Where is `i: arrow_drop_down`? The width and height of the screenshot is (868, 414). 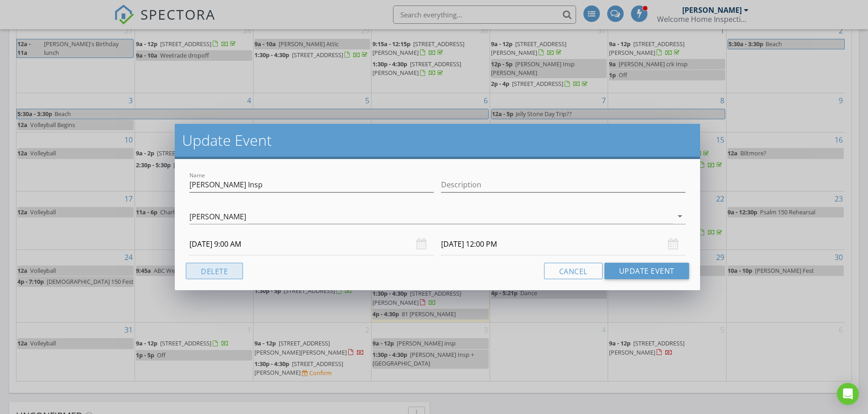 i: arrow_drop_down is located at coordinates (680, 216).